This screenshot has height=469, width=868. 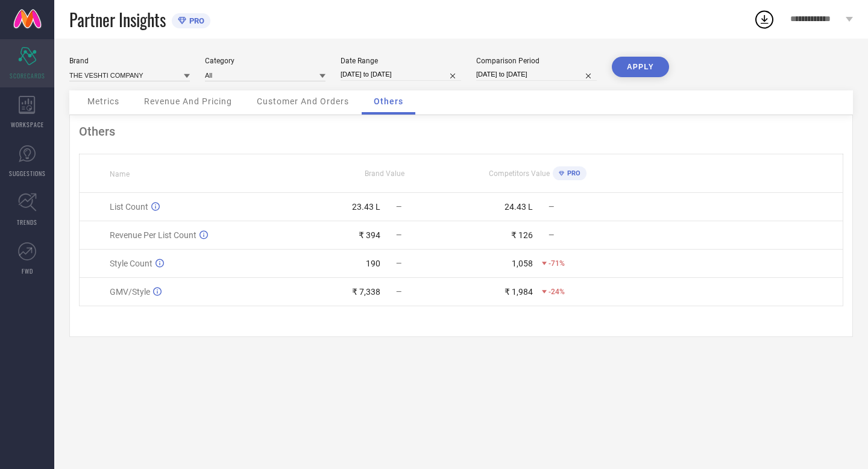 I want to click on button: APPLY, so click(x=640, y=67).